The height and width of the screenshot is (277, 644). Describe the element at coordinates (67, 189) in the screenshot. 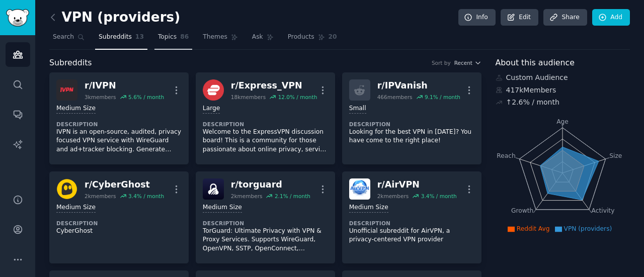

I see `img: CyberGhost` at that location.